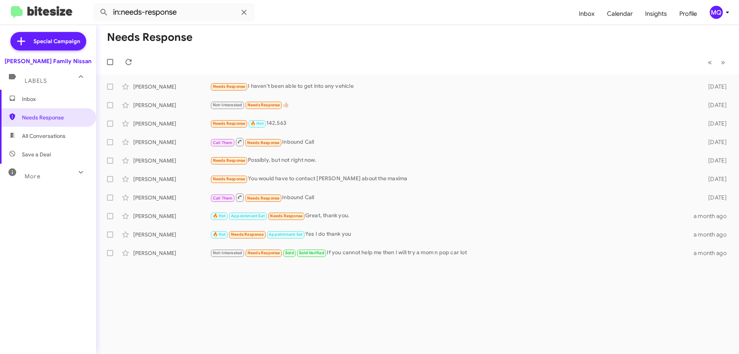 This screenshot has height=354, width=739. Describe the element at coordinates (48, 41) in the screenshot. I see `a: Special Campaign` at that location.